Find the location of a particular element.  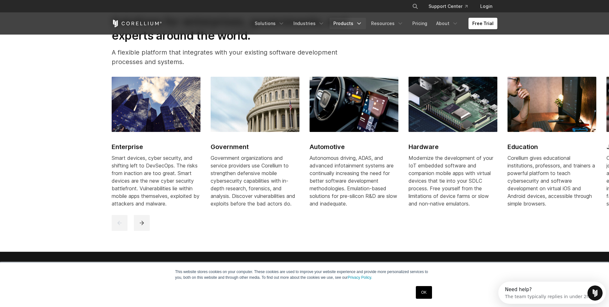

a: Resources is located at coordinates (387, 23).